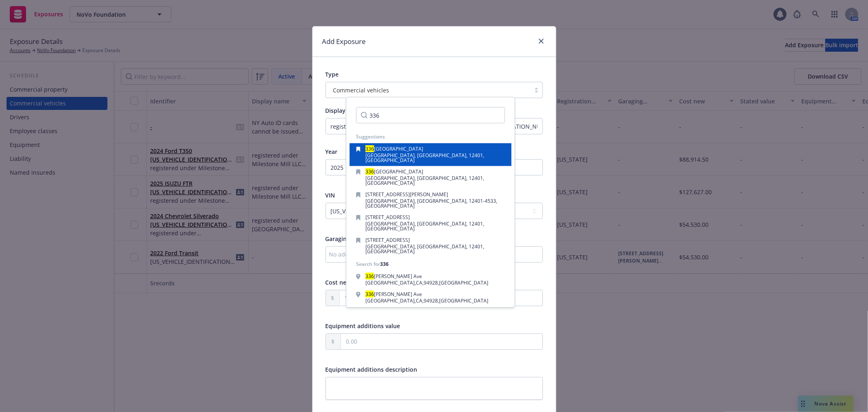 The width and height of the screenshot is (868, 412). Describe the element at coordinates (431, 136) in the screenshot. I see `div: Suggestions` at that location.